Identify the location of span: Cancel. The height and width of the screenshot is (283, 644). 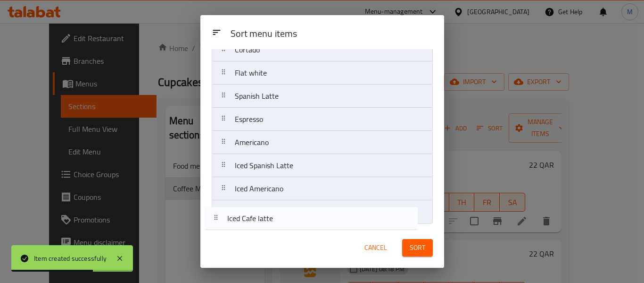
(376, 247).